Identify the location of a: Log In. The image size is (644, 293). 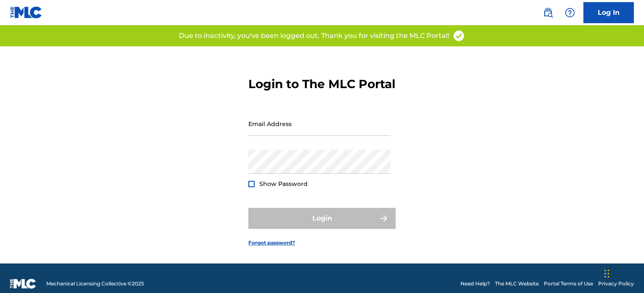
(608, 12).